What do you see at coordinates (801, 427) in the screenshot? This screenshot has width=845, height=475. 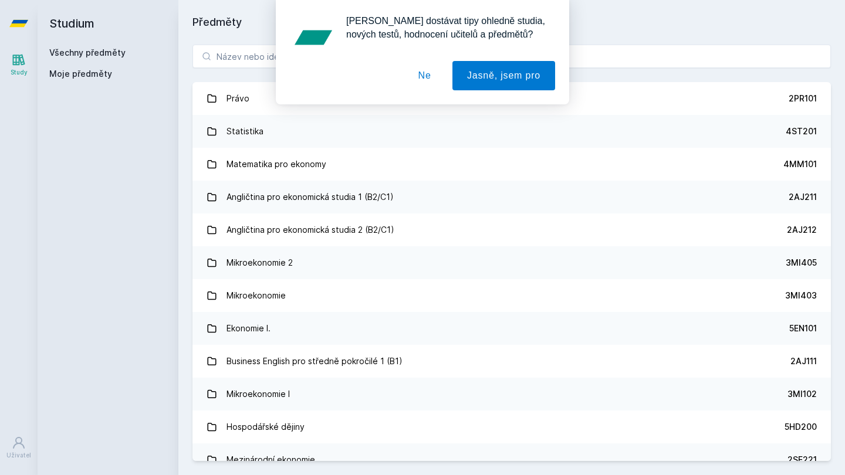 I see `div: 5HD200` at bounding box center [801, 427].